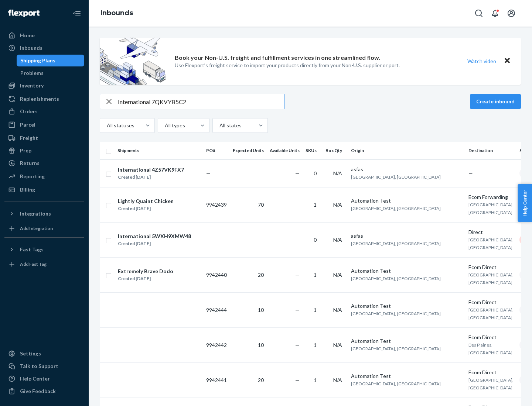  Describe the element at coordinates (482, 61) in the screenshot. I see `button: Watch video` at that location.